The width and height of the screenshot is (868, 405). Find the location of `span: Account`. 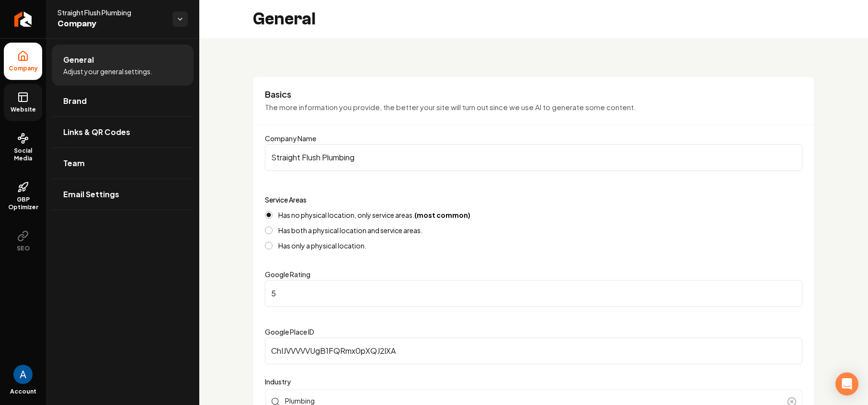

span: Account is located at coordinates (23, 392).